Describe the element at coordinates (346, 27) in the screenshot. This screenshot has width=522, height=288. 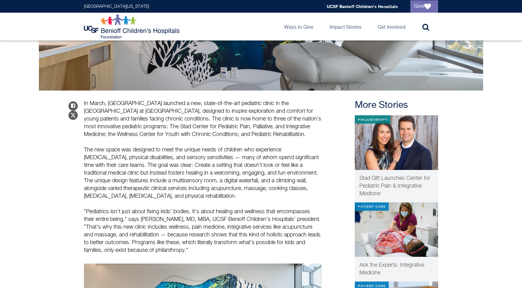
I see `a: Impact Stories` at that location.